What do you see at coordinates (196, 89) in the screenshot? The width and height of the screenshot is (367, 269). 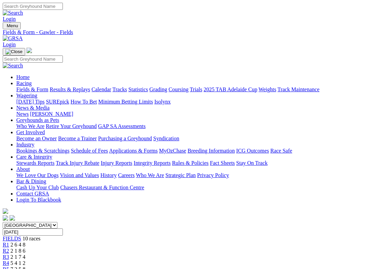 I see `a: Trials` at bounding box center [196, 89].